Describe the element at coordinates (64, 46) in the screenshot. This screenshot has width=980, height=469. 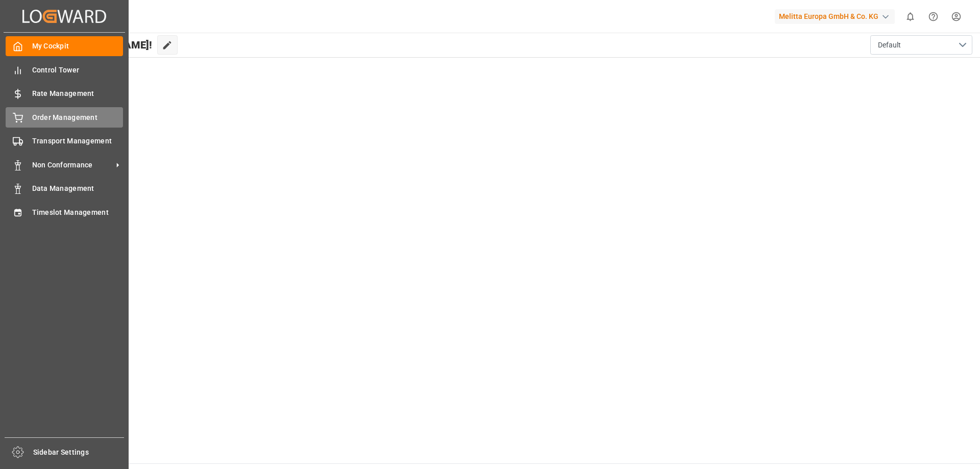
I see `a: My Cockpit` at that location.